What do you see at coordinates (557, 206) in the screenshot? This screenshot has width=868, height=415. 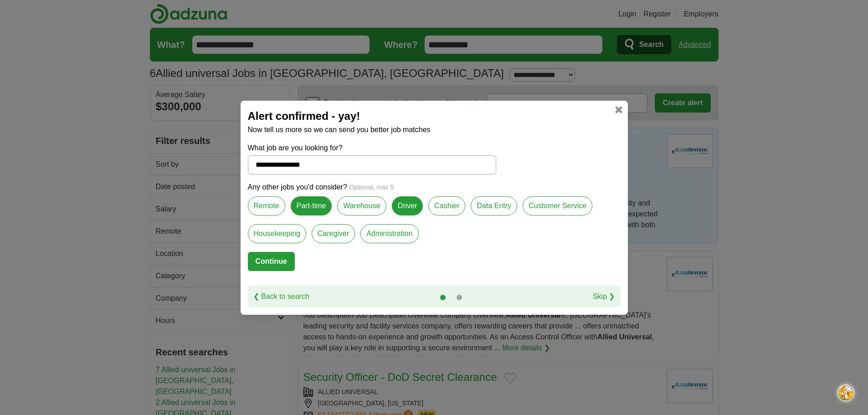 I see `label: Customer Service` at bounding box center [557, 206].